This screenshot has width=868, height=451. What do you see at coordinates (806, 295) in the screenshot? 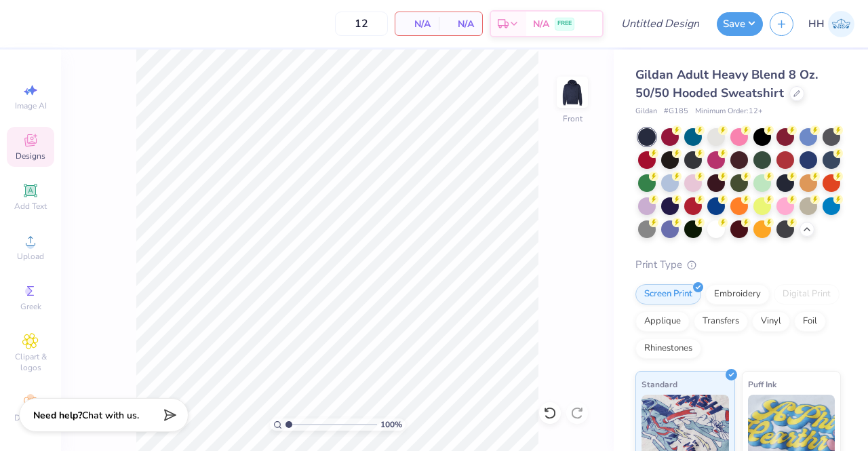
I see `div: Digital Print` at bounding box center [806, 295].